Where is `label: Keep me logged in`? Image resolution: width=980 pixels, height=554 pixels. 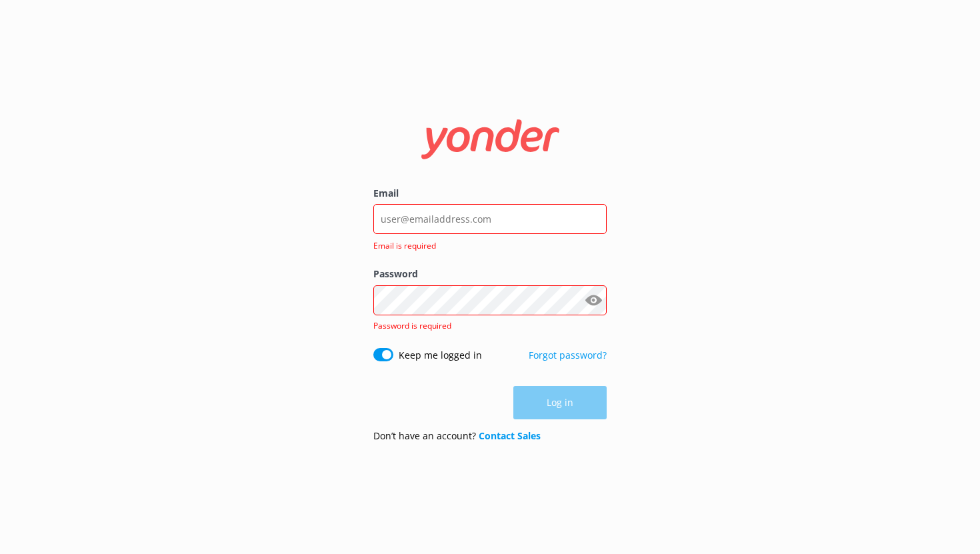
label: Keep me logged in is located at coordinates (440, 355).